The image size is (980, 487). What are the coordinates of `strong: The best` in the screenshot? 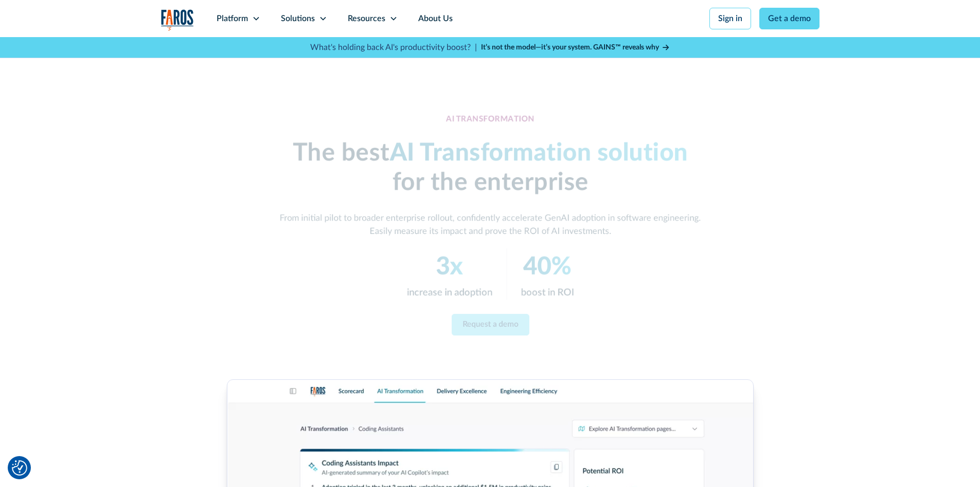 It's located at (341, 153).